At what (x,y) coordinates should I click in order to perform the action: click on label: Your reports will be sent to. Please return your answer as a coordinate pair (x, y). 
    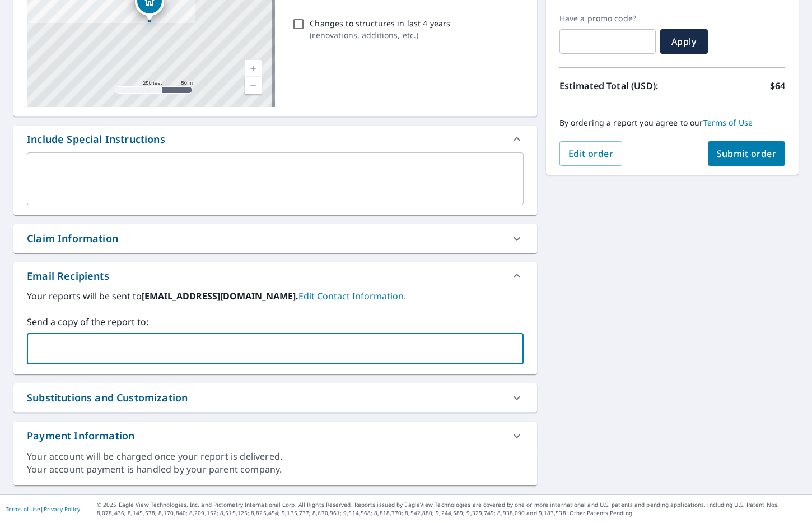
    Looking at the image, I should click on (275, 296).